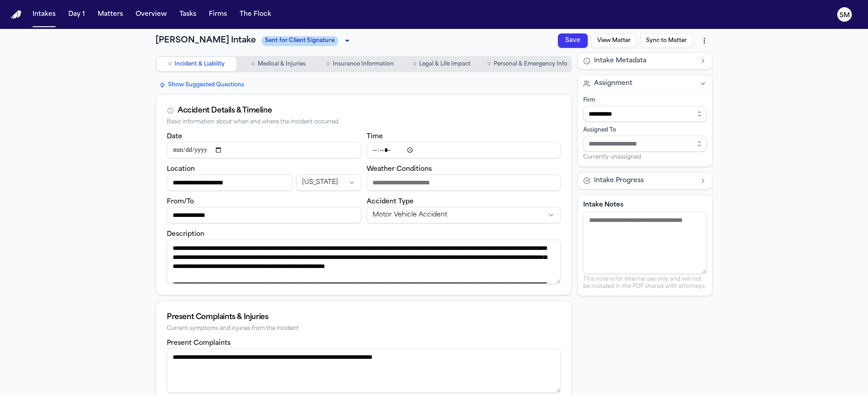  I want to click on a: Intakes, so click(44, 15).